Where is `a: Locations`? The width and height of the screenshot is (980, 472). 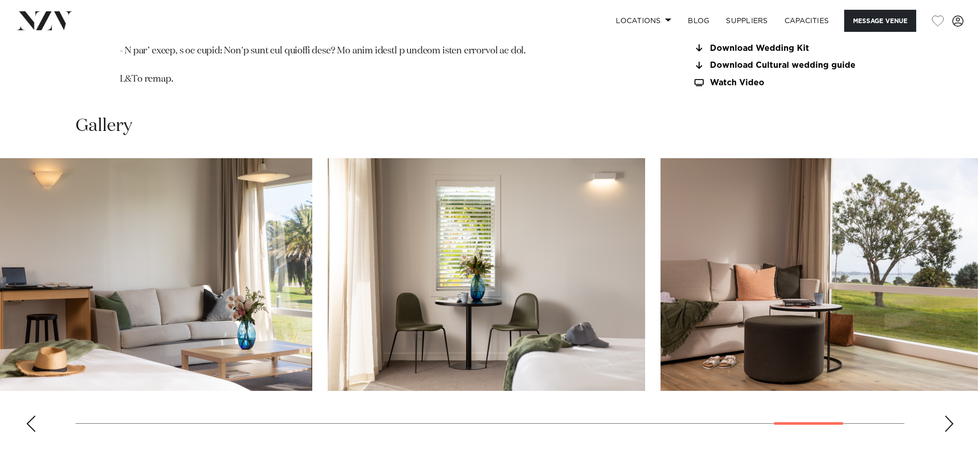 a: Locations is located at coordinates (644, 20).